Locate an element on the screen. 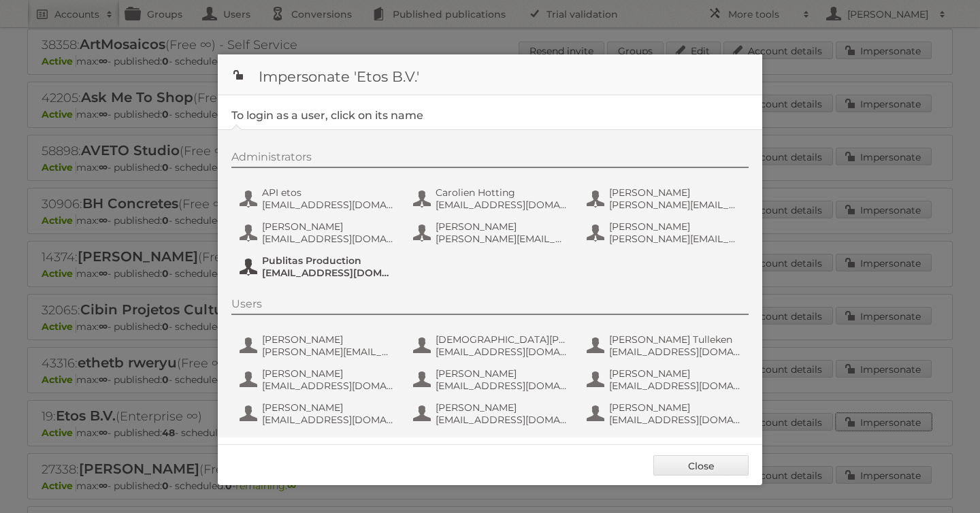 Image resolution: width=980 pixels, height=513 pixels. span: Carolien Hotting is located at coordinates (501, 192).